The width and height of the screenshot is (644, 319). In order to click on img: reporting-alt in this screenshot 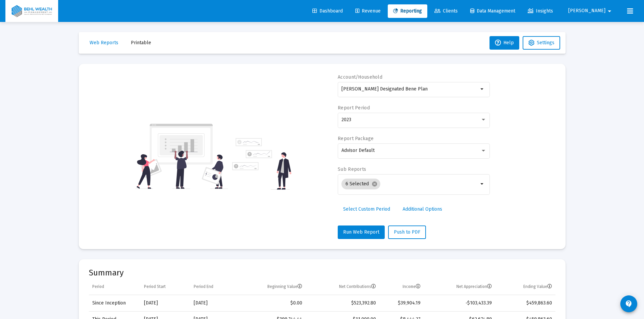, I will do `click(262, 164)`.